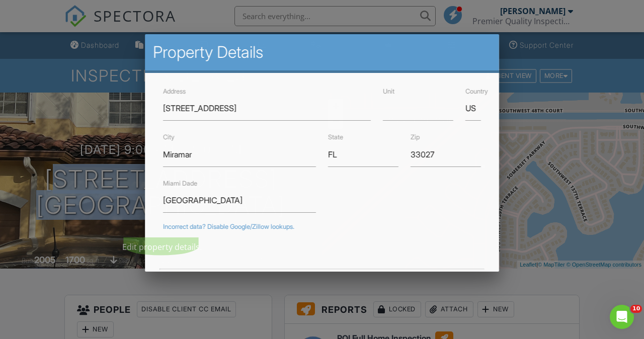 Image resolution: width=644 pixels, height=339 pixels. I want to click on div: Incorrect data? Disable Google/Zillow lookups., so click(322, 227).